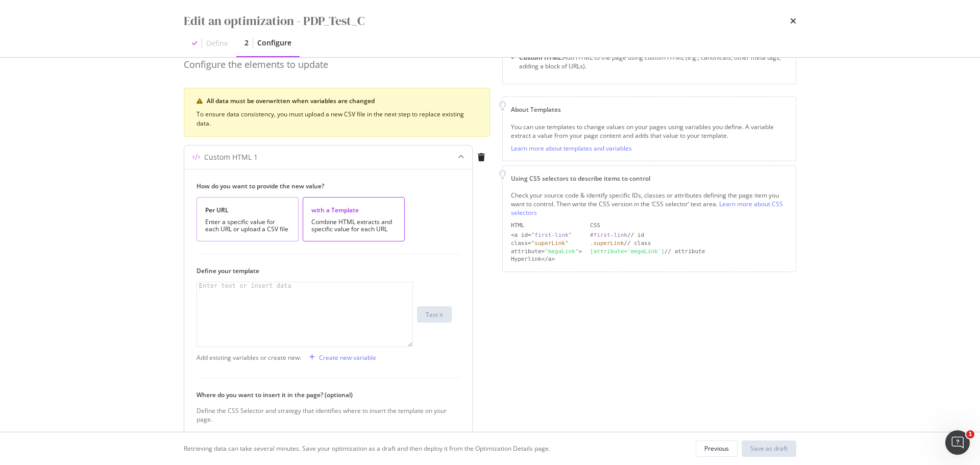  What do you see at coordinates (768, 448) in the screenshot?
I see `div: Save as draft` at bounding box center [768, 448].